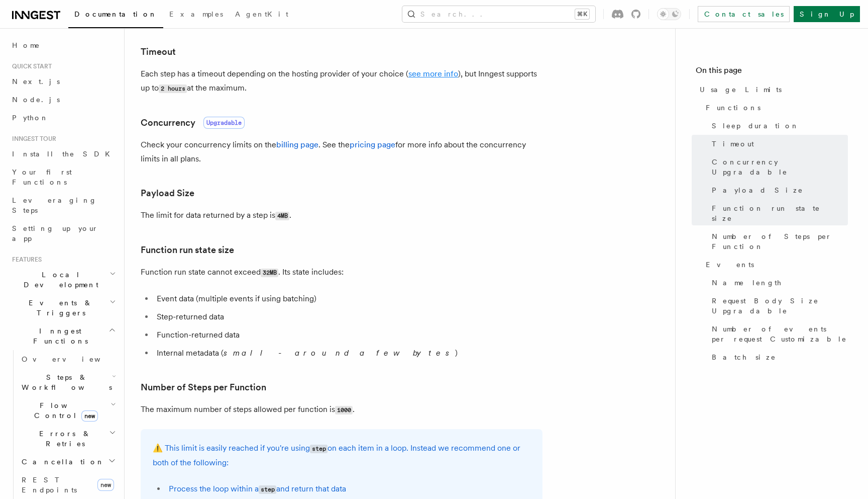 This screenshot has width=868, height=499. I want to click on a: Timeout, so click(158, 52).